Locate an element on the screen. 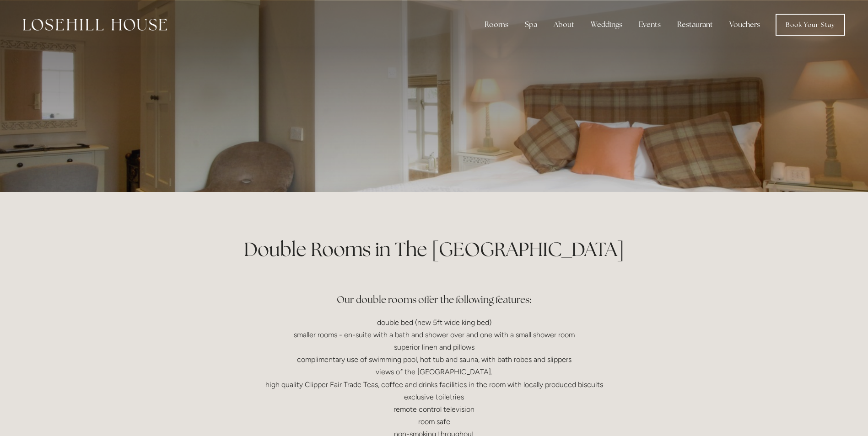 The height and width of the screenshot is (436, 868). div: Weddings is located at coordinates (606, 25).